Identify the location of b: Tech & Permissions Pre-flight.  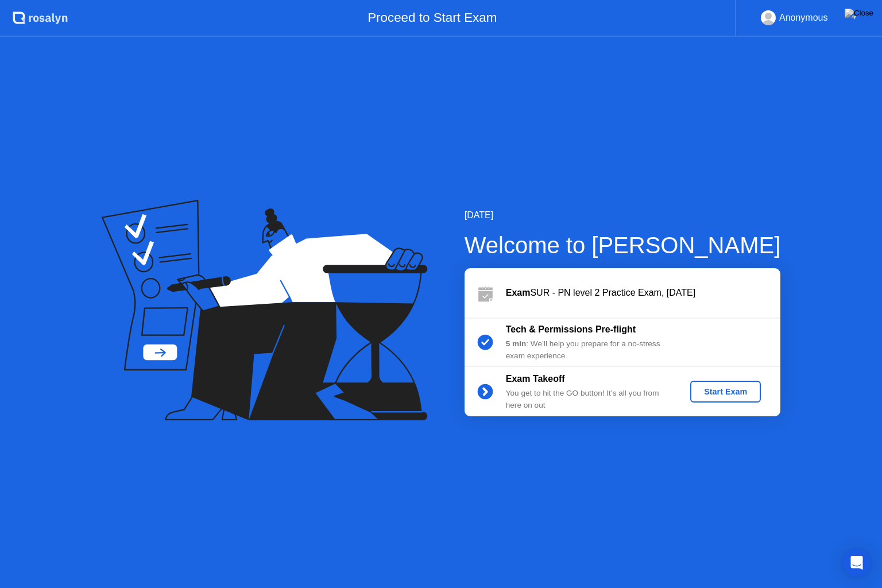
(571, 329).